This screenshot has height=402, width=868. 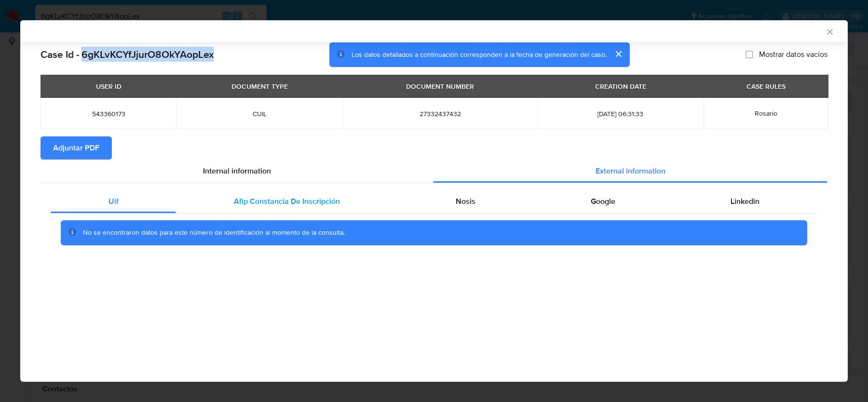 What do you see at coordinates (745, 201) in the screenshot?
I see `span: Linkedin` at bounding box center [745, 201].